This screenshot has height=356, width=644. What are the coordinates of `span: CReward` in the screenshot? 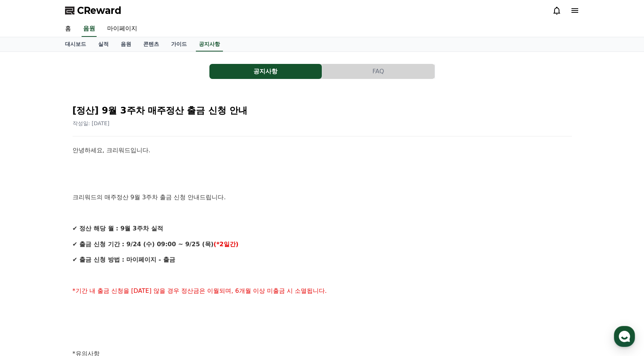 It's located at (100, 11).